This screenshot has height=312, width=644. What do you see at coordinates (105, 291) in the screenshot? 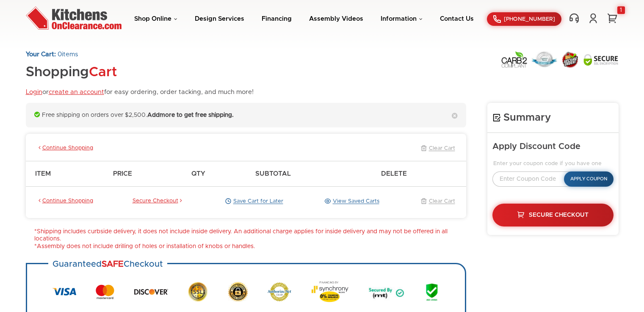
I see `img: MasterCard` at bounding box center [105, 291].